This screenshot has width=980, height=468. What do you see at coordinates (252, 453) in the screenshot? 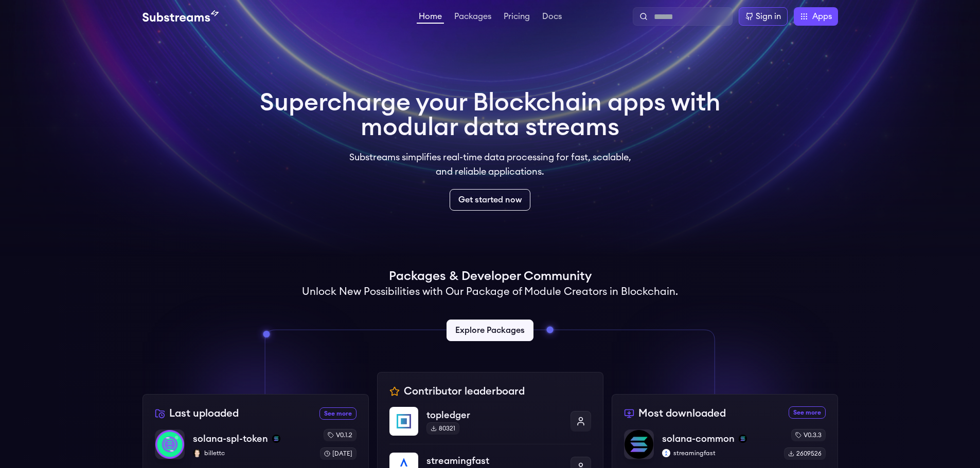
I see `p: billettc` at bounding box center [252, 453].